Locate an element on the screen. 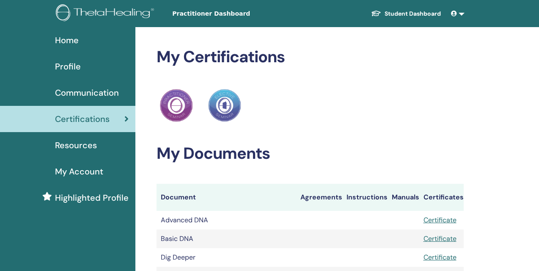 This screenshot has height=271, width=539. td: Basic DNA is located at coordinates (226, 239).